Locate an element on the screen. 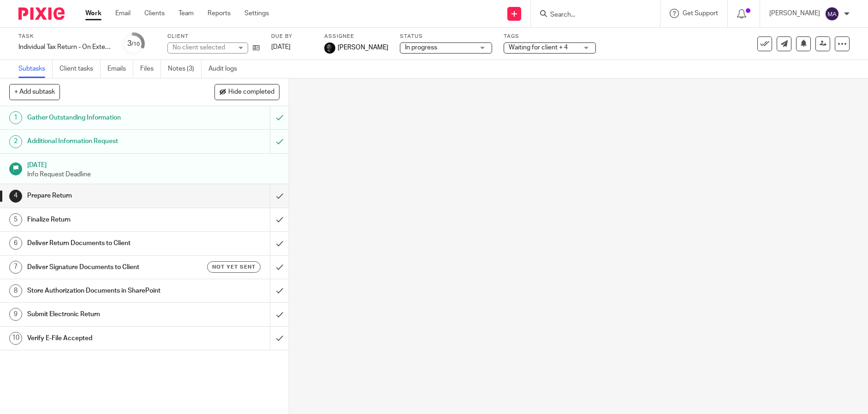  span: Get Support is located at coordinates (700, 13).